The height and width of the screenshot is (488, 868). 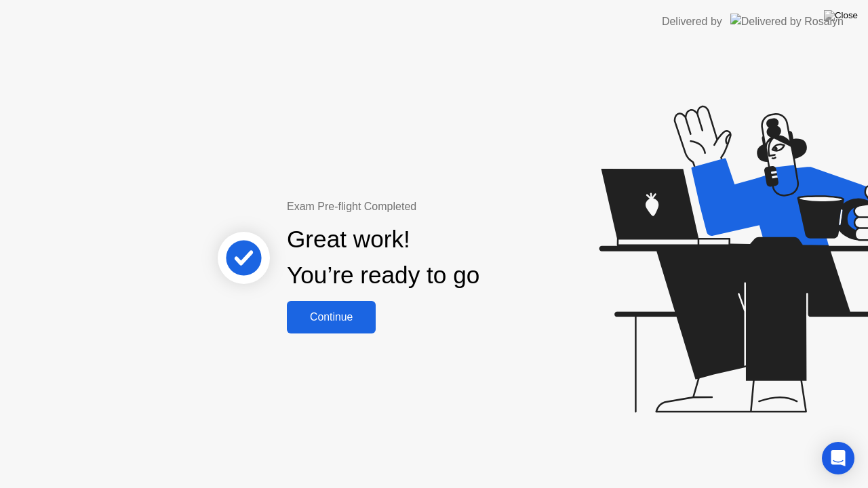 What do you see at coordinates (691, 22) in the screenshot?
I see `div: Delivered by` at bounding box center [691, 22].